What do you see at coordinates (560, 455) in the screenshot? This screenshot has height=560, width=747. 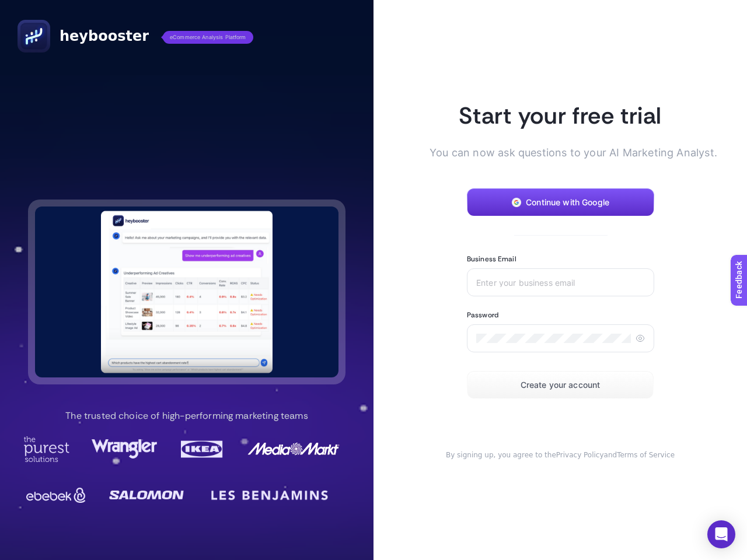 I see `div: and` at bounding box center [560, 455].